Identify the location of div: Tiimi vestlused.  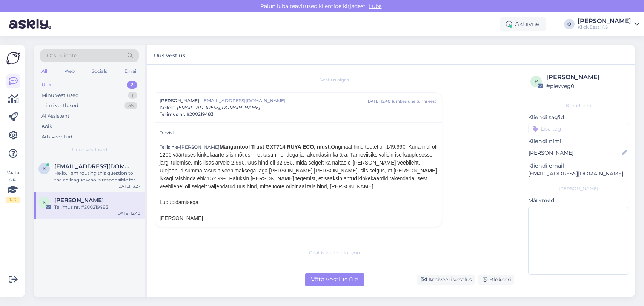
(60, 106).